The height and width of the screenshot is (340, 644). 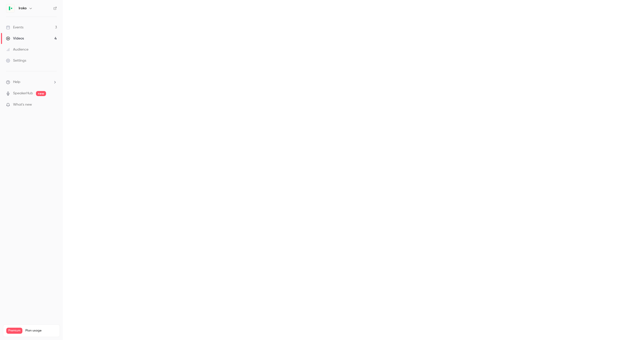 What do you see at coordinates (41, 94) in the screenshot?
I see `span: new` at bounding box center [41, 94].